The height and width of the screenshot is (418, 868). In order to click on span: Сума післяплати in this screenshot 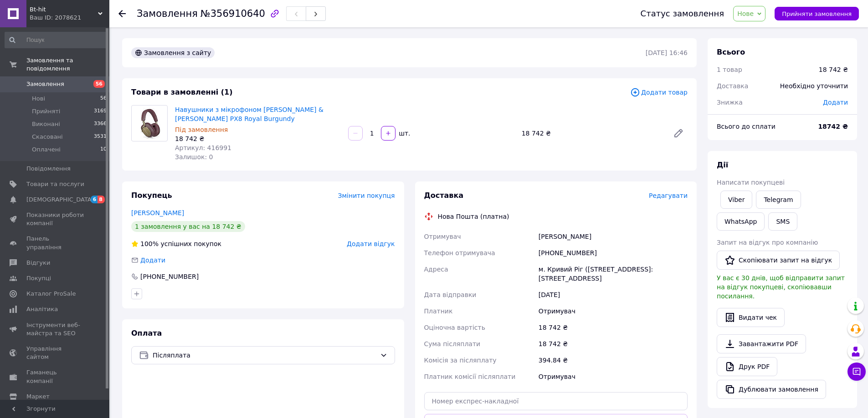, I will do `click(452, 344)`.